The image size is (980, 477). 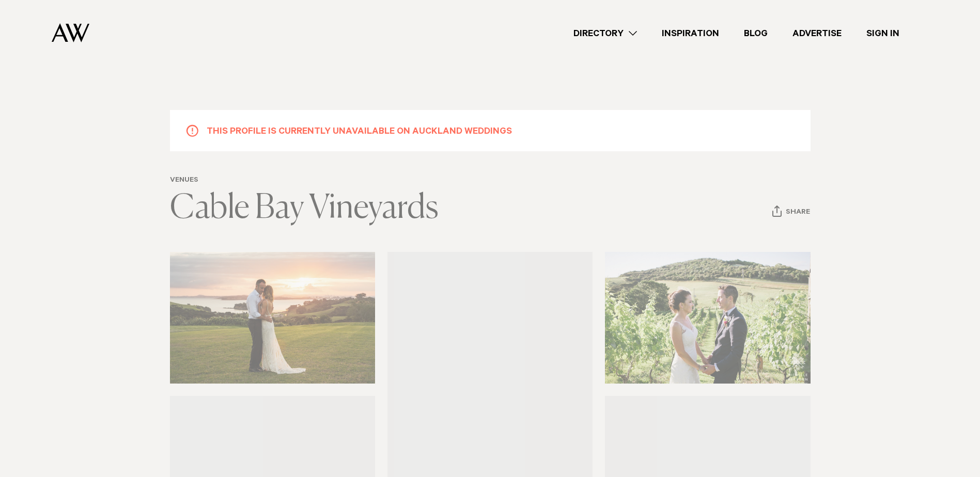 I want to click on a: Blog, so click(x=755, y=33).